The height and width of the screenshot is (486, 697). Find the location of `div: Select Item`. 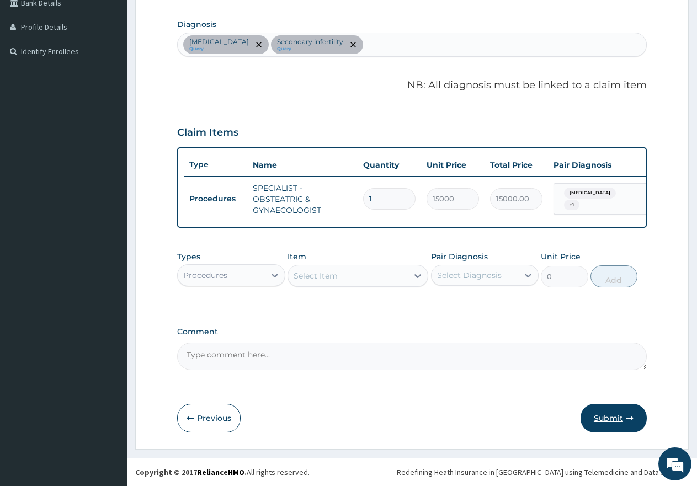

div: Select Item is located at coordinates (316, 276).